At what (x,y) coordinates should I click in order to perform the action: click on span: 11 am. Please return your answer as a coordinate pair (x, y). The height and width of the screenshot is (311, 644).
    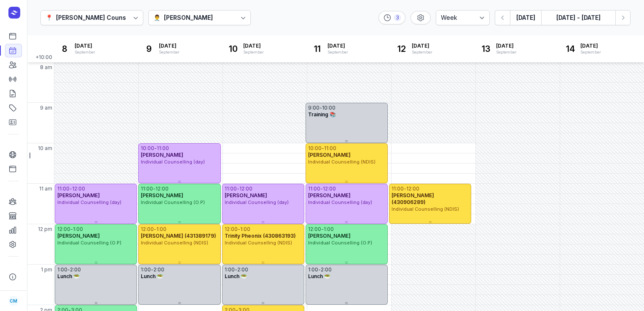
    Looking at the image, I should click on (45, 188).